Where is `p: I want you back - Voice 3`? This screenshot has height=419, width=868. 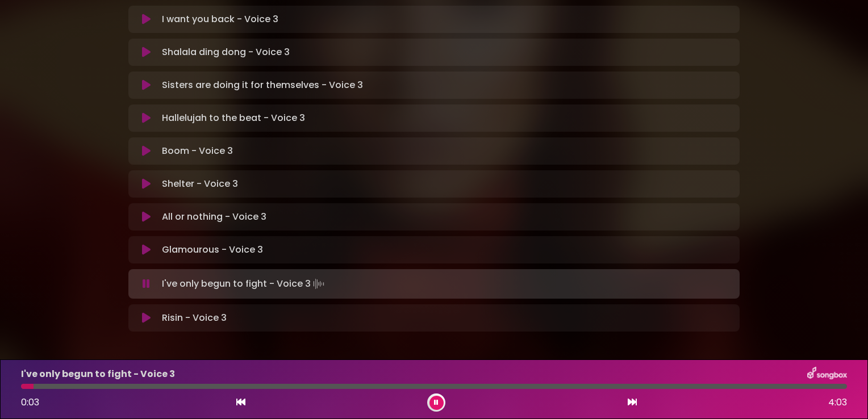
p: I want you back - Voice 3 is located at coordinates (219, 19).